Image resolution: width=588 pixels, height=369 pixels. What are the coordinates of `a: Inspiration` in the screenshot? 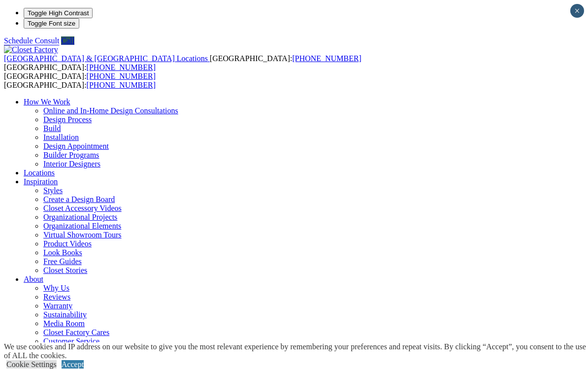 It's located at (40, 182).